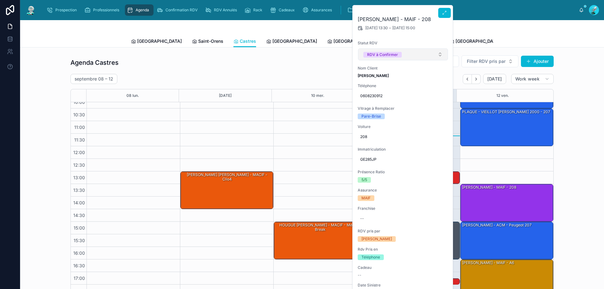 This screenshot has height=289, width=604. I want to click on span: 208, so click(403, 137).